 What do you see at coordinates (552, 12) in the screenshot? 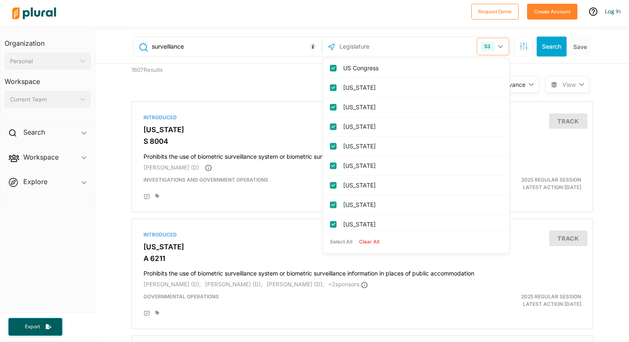
I see `button: Create Account` at bounding box center [552, 12].